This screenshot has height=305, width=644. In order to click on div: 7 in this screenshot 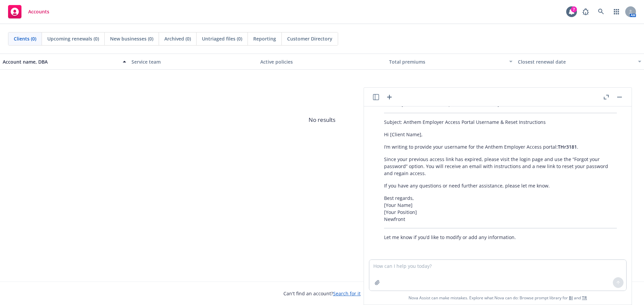, I will do `click(573, 9)`.